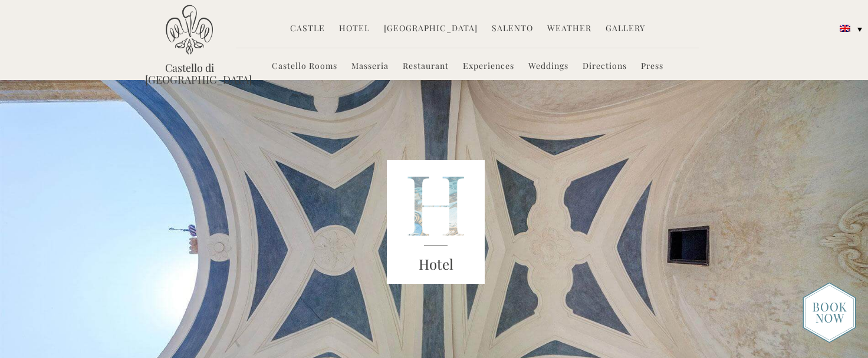 The height and width of the screenshot is (358, 868). What do you see at coordinates (370, 67) in the screenshot?
I see `a: Masseria` at bounding box center [370, 67].